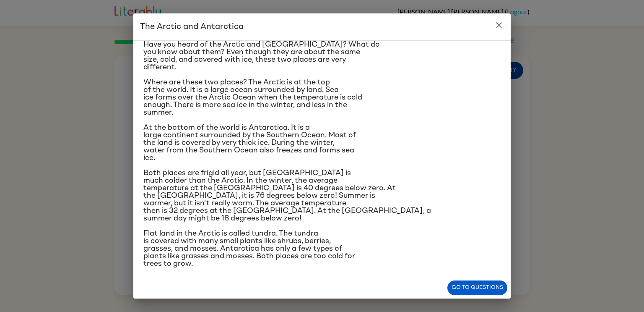 This screenshot has height=312, width=644. What do you see at coordinates (249, 249) in the screenshot?
I see `span: Flat land in the Arctic is called tundra. The tundra is covered with many small plants like shrub...` at bounding box center [249, 249].